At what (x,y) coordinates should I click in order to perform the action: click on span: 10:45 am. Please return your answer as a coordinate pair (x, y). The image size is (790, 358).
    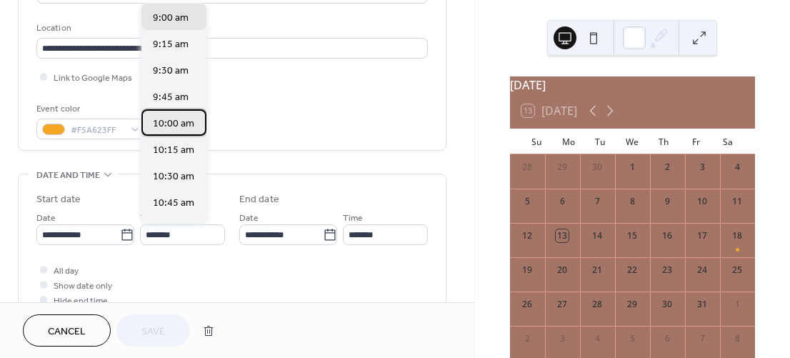
    Looking at the image, I should click on (174, 203).